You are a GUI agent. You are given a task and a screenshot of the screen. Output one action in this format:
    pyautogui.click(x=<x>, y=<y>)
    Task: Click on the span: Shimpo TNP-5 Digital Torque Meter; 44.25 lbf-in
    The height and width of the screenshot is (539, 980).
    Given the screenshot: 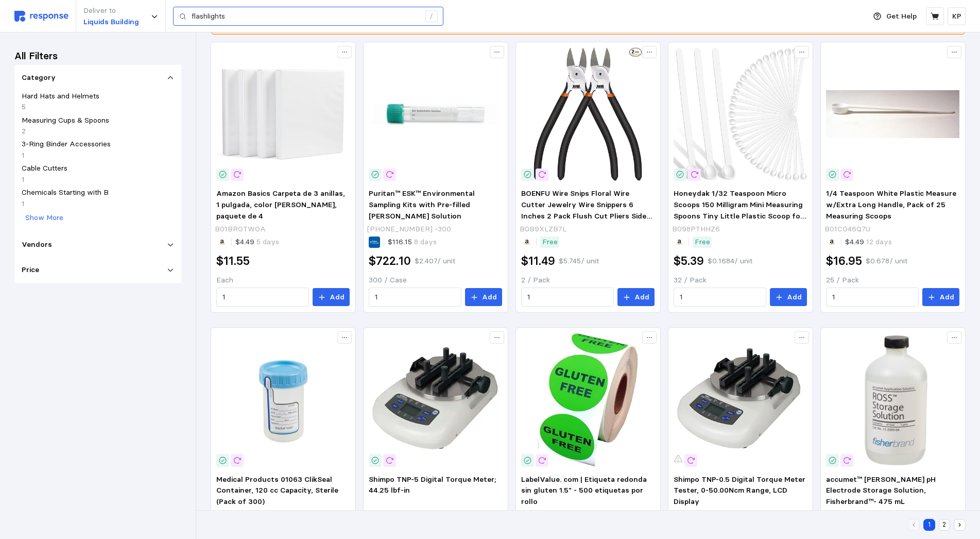 What is the action you would take?
    pyautogui.click(x=432, y=485)
    